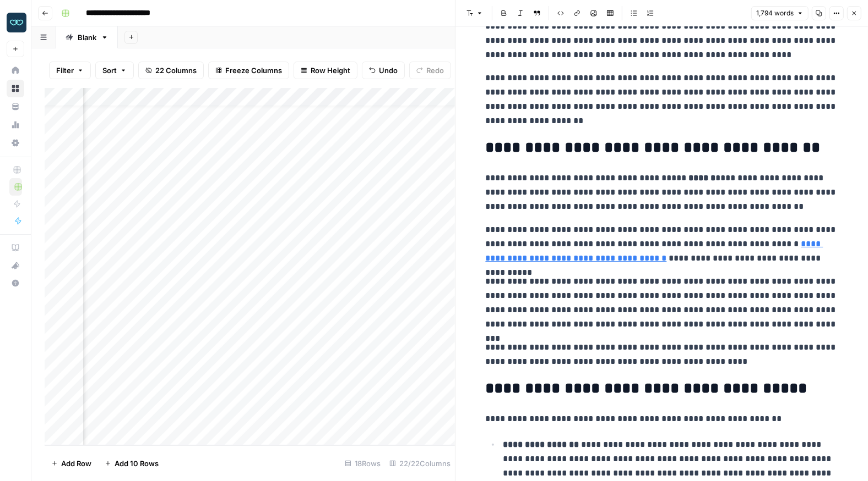  I want to click on span: Row Height, so click(330, 70).